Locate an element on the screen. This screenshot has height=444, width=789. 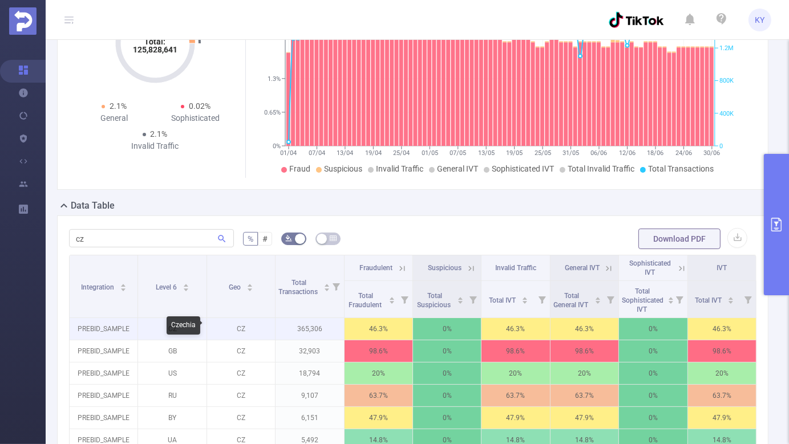
i: icon: bg-colors is located at coordinates (289, 238).